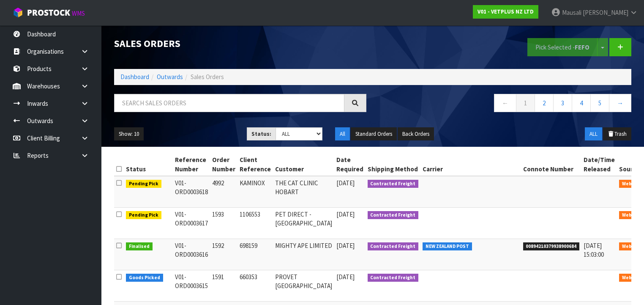 This screenshot has height=305, width=644. What do you see at coordinates (240, 44) in the screenshot?
I see `h1: Sales Orders` at bounding box center [240, 44].